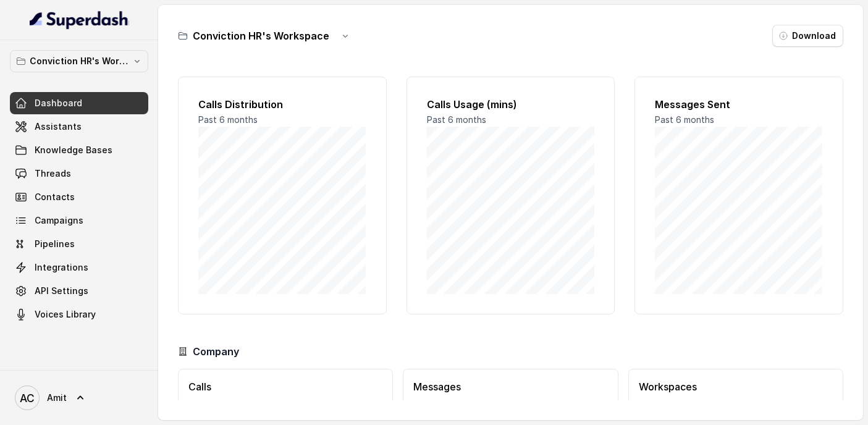  Describe the element at coordinates (57, 398) in the screenshot. I see `span: Amit` at that location.